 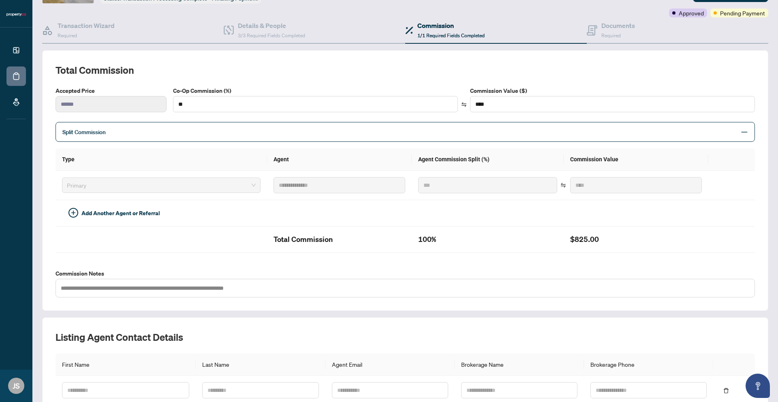 I want to click on span: delete, so click(x=727, y=391).